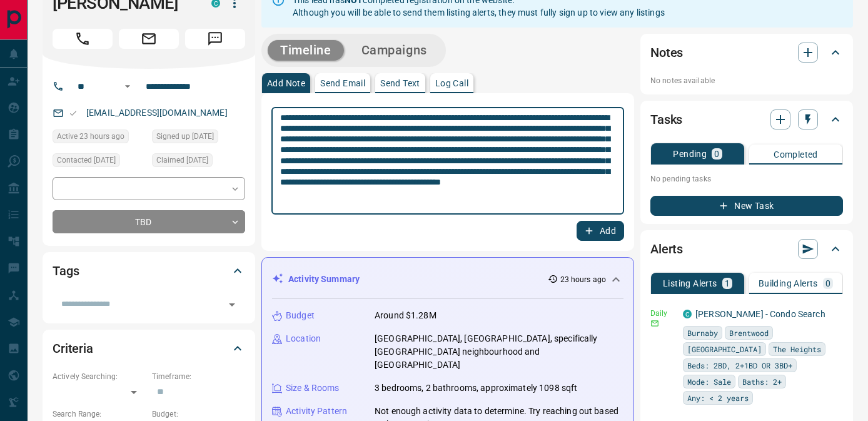  Describe the element at coordinates (448, 279) in the screenshot. I see `div: Activity Summary23 hours ago` at that location.